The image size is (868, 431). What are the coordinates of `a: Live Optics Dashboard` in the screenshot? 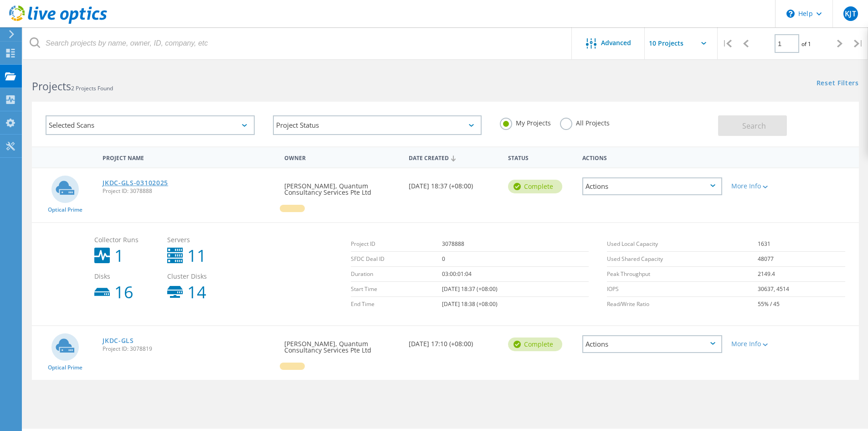 It's located at (58, 22).